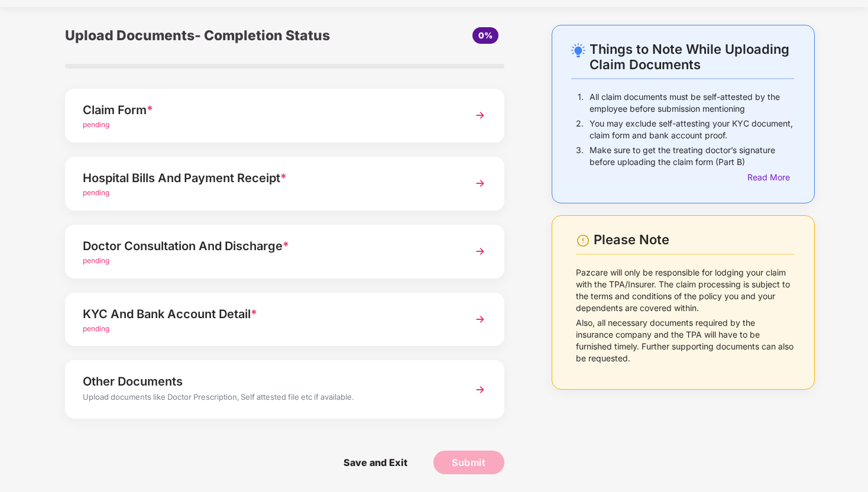 The height and width of the screenshot is (492, 868). Describe the element at coordinates (267, 314) in the screenshot. I see `div: KYC And Bank Account Detail` at that location.